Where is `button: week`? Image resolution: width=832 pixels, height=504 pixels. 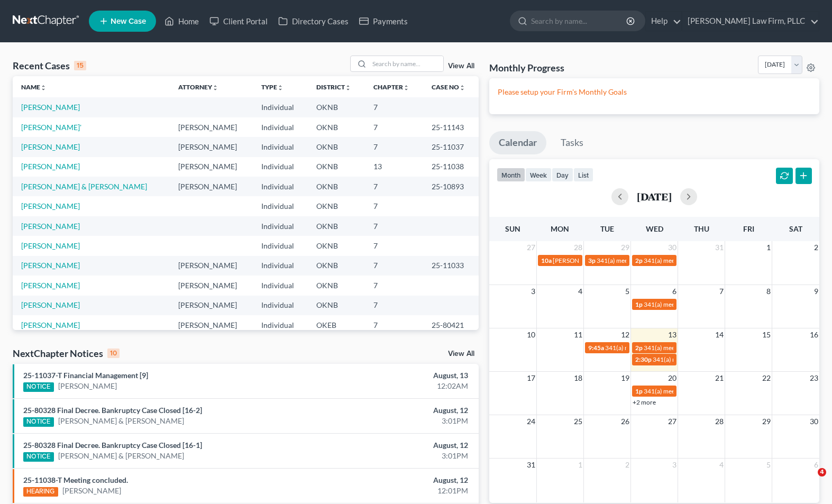
button: week is located at coordinates (538, 174).